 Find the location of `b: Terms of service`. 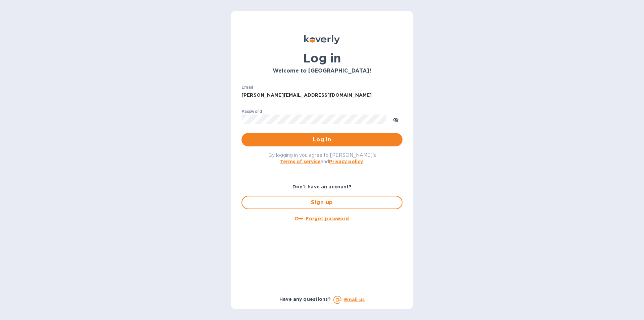

b: Terms of service is located at coordinates (300, 161).